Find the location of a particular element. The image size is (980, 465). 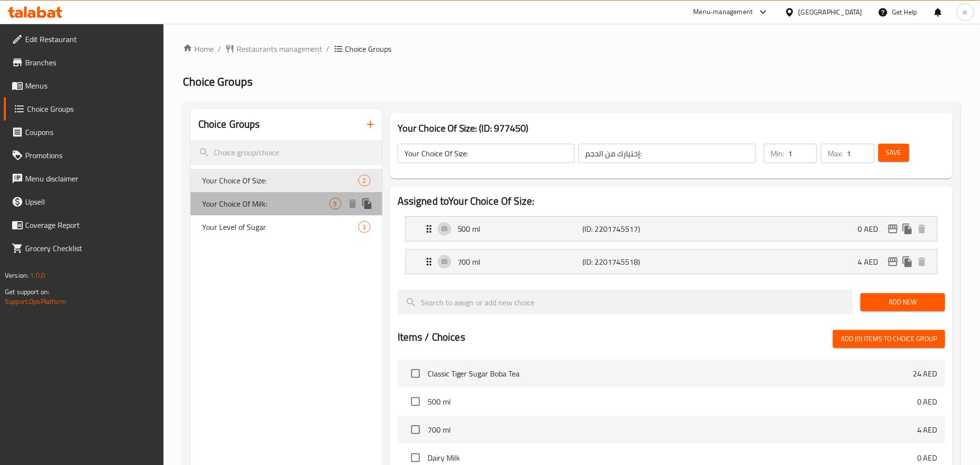

span: 700 ml is located at coordinates (672, 430).